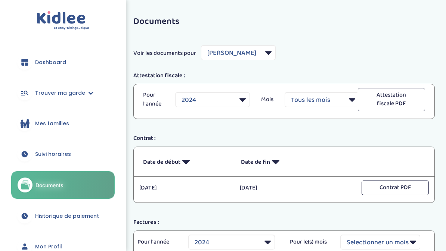  I want to click on a: Mes familles, so click(63, 124).